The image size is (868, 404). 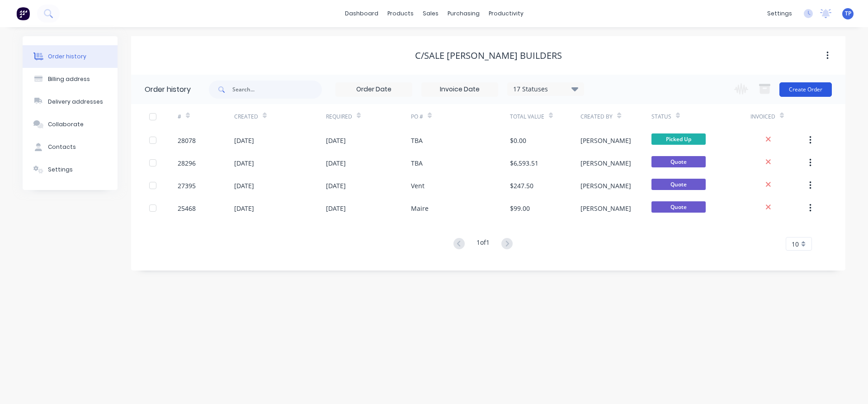 I want to click on span: Picked Up, so click(x=678, y=139).